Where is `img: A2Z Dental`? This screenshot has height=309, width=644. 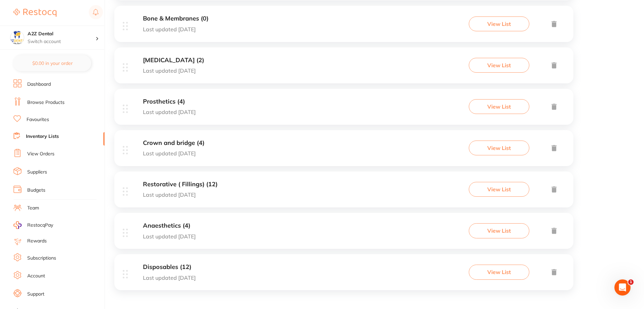
img: A2Z Dental is located at coordinates (17, 37).